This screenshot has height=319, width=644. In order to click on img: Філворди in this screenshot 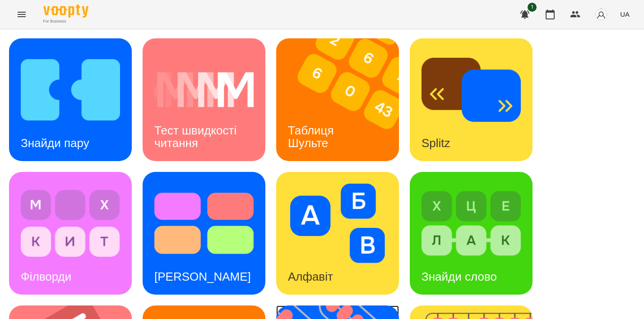, I will do `click(71, 223)`.